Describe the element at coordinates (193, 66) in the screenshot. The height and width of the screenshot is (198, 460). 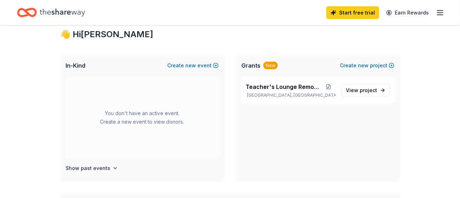
I see `button: Createnewevent` at that location.